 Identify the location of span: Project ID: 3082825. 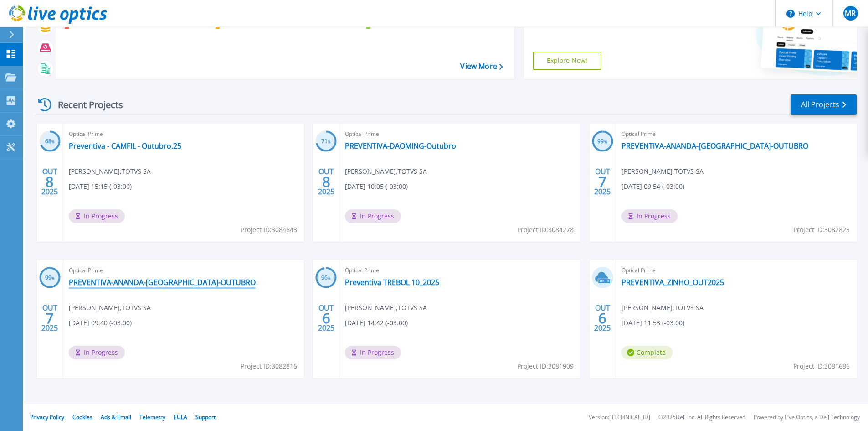
(822, 230).